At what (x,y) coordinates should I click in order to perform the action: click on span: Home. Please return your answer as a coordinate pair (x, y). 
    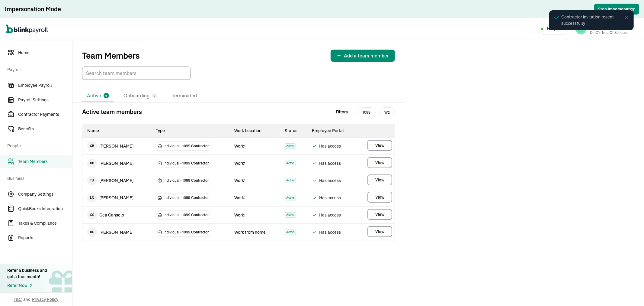
    Looking at the image, I should click on (45, 53).